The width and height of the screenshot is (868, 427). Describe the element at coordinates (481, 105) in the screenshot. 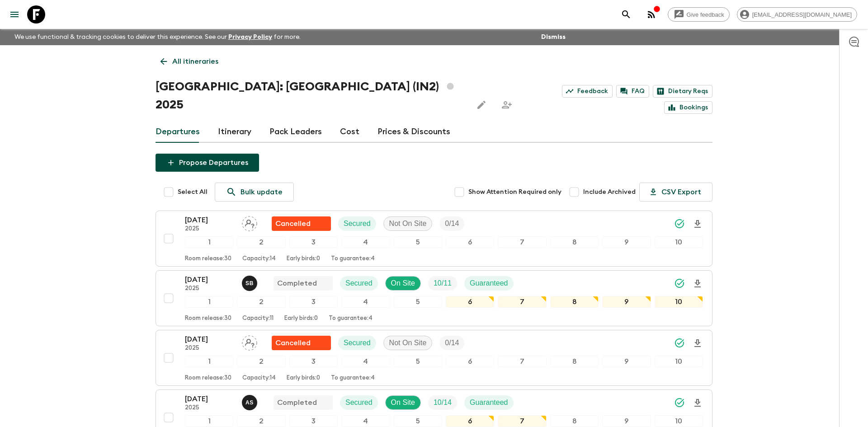

I see `button: Edit this itinerary` at that location.